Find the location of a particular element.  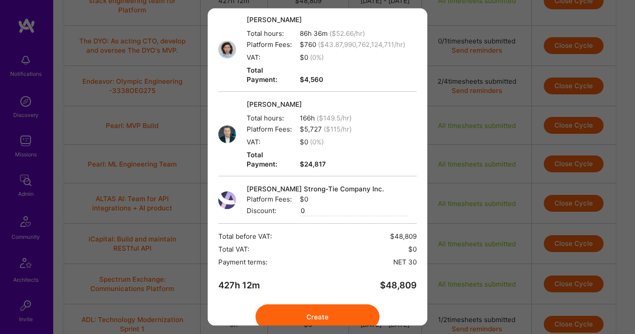

span: $ 5,727 is located at coordinates (299, 129).